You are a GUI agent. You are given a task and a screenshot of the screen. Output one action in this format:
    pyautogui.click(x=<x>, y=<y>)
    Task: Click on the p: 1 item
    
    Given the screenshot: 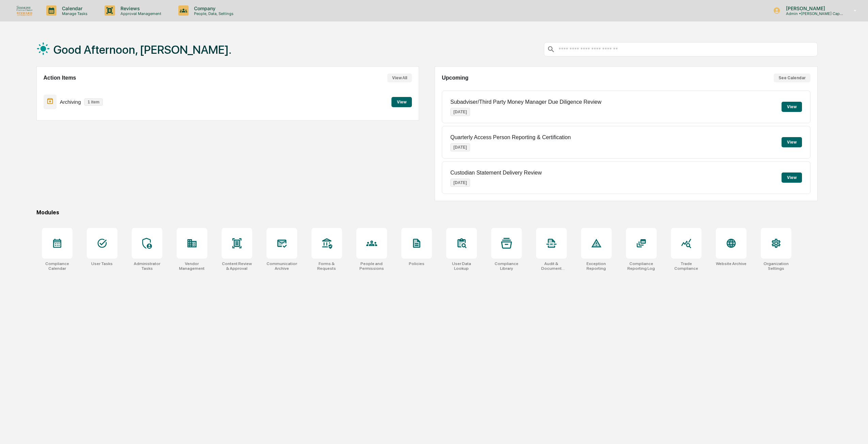 What is the action you would take?
    pyautogui.click(x=93, y=102)
    